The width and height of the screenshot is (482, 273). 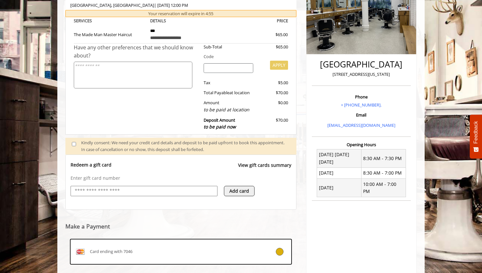 What do you see at coordinates (273, 106) in the screenshot?
I see `div: $0.00` at bounding box center [273, 106].